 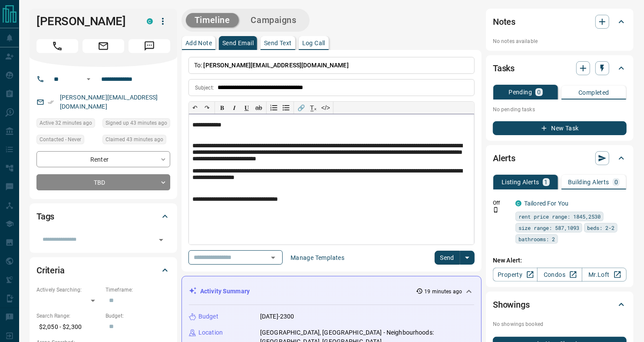 I want to click on button: Manage Templates, so click(x=317, y=258).